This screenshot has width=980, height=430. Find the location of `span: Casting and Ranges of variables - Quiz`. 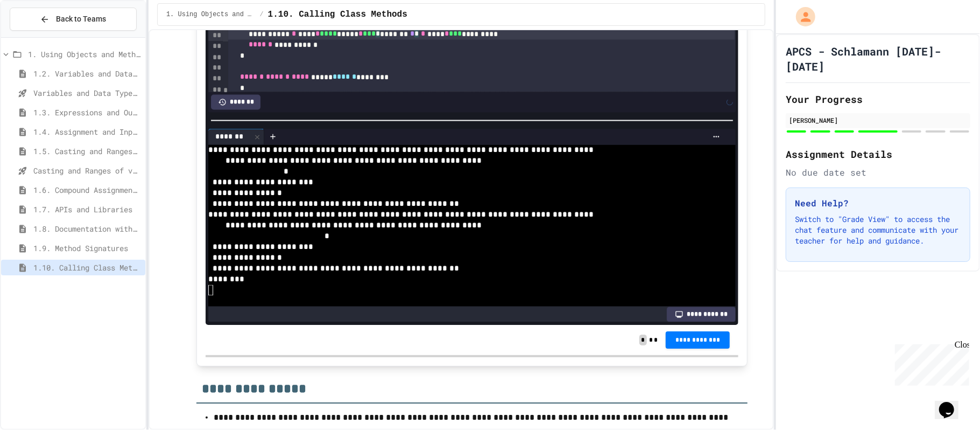

span: Casting and Ranges of variables - Quiz is located at coordinates (87, 170).